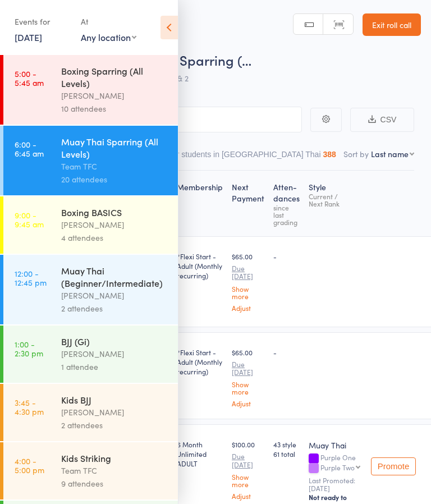 The image size is (431, 504). What do you see at coordinates (114, 483) in the screenshot?
I see `div: 9 attendees` at bounding box center [114, 483].